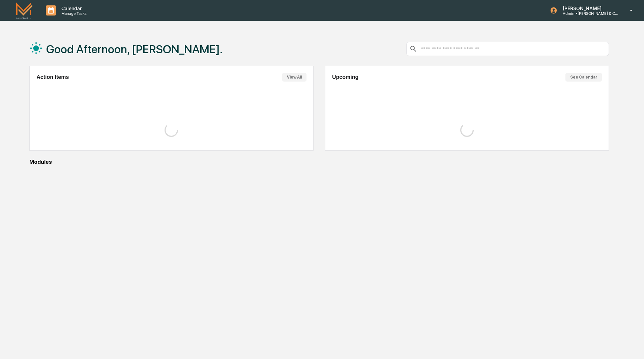 The width and height of the screenshot is (644, 359). Describe the element at coordinates (72, 14) in the screenshot. I see `p: Manage Tasks` at that location.